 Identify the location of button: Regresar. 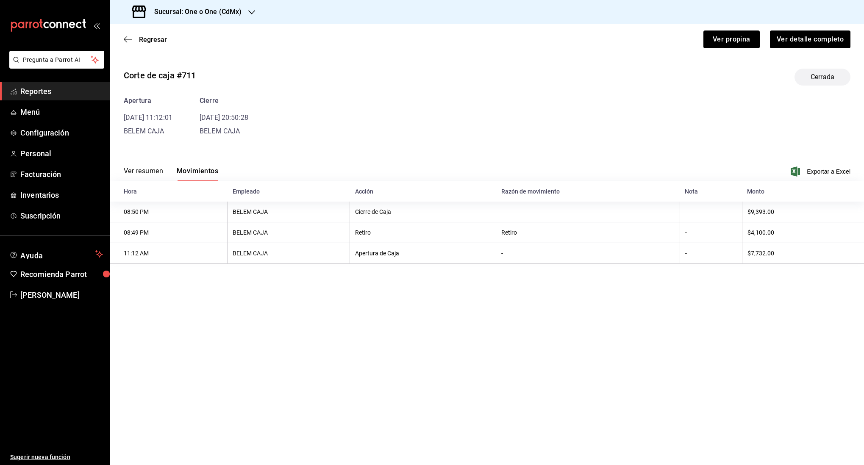
(145, 39).